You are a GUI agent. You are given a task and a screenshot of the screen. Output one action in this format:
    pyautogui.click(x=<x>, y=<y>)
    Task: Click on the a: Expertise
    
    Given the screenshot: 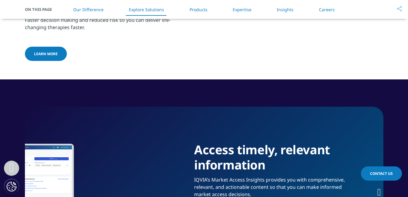 What is the action you would take?
    pyautogui.click(x=242, y=9)
    